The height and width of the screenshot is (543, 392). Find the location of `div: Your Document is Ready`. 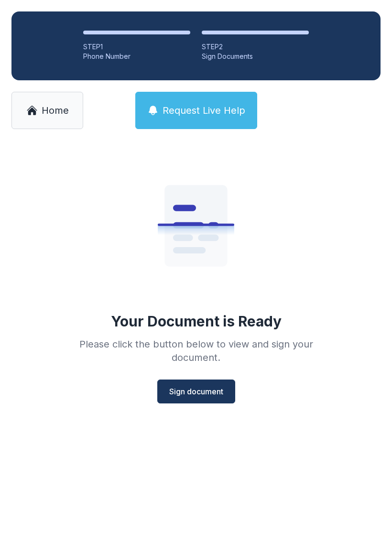

div: Your Document is Ready is located at coordinates (196, 321).